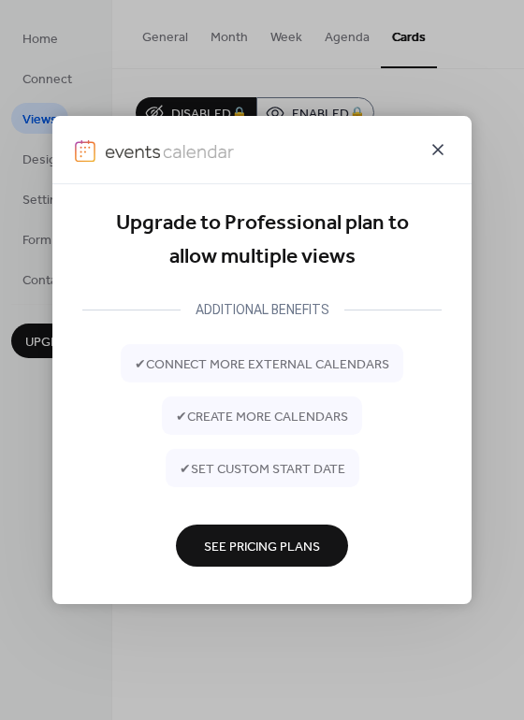 Image resolution: width=524 pixels, height=720 pixels. I want to click on span: ✔ set custom start date, so click(262, 469).